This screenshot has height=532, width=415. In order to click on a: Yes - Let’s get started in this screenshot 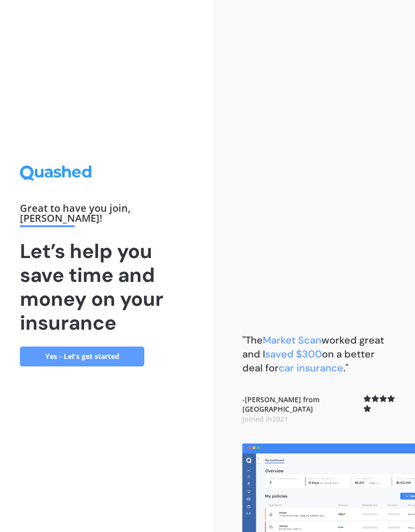, I will do `click(82, 356)`.